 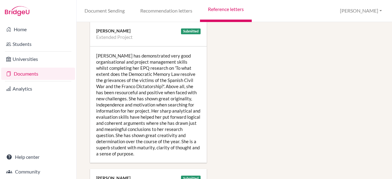 What do you see at coordinates (114, 37) in the screenshot?
I see `li: Extended Project` at bounding box center [114, 37].